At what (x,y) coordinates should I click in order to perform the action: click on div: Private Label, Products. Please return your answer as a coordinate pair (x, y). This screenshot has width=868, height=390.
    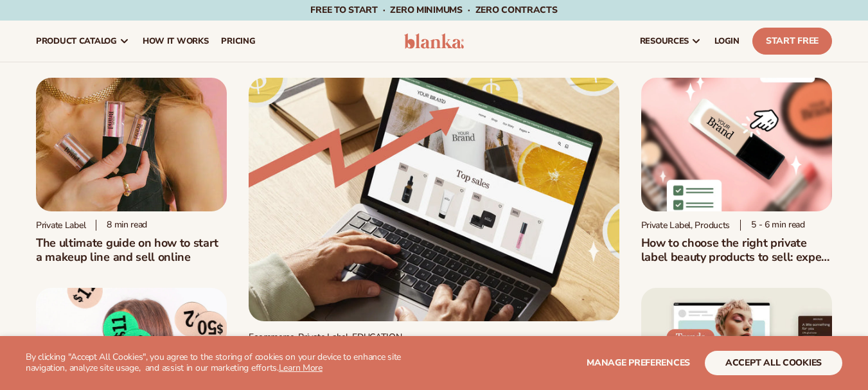
    Looking at the image, I should click on (686, 225).